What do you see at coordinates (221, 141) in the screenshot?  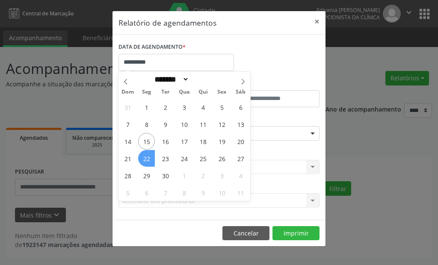 I see `span: Setembro 19, 2025` at bounding box center [221, 141].